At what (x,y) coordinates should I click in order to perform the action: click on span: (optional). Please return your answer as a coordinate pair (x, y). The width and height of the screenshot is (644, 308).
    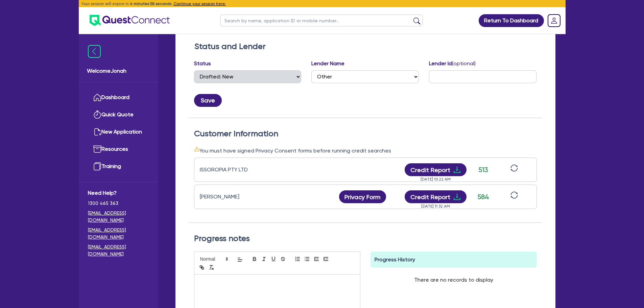
    Looking at the image, I should click on (464, 63).